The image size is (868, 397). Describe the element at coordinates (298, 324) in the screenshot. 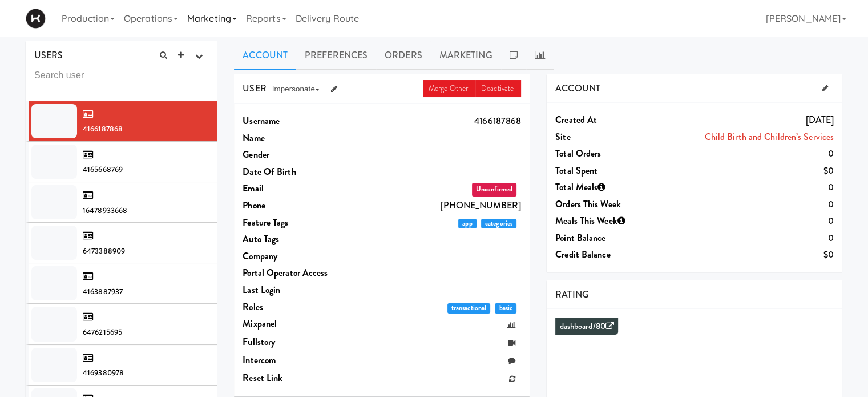

I see `dt: Mixpanel` at that location.